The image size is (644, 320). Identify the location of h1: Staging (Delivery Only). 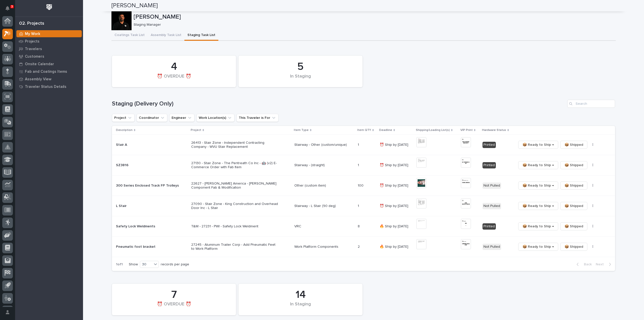
(339, 104).